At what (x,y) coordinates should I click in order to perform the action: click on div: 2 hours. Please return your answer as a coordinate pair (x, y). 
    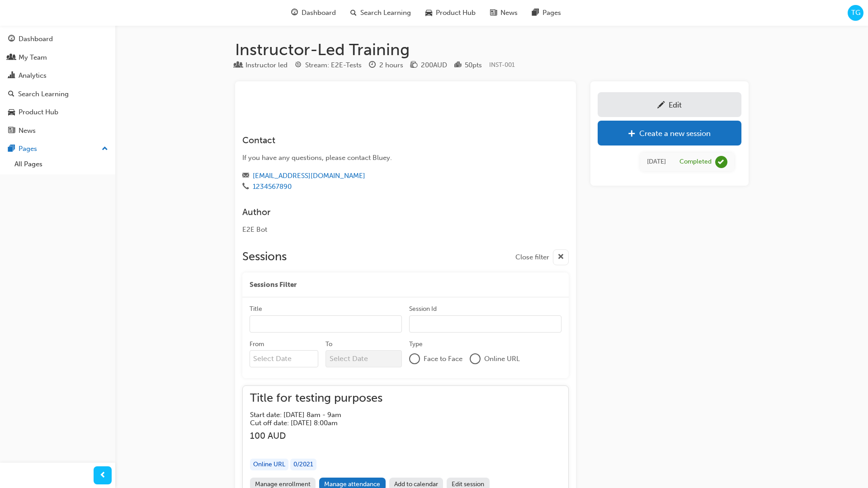
    Looking at the image, I should click on (391, 65).